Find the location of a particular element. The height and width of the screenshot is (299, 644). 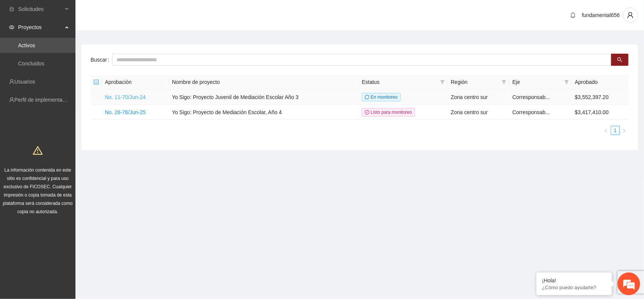

a: No. 26-76/Jun-25 is located at coordinates (125, 112).